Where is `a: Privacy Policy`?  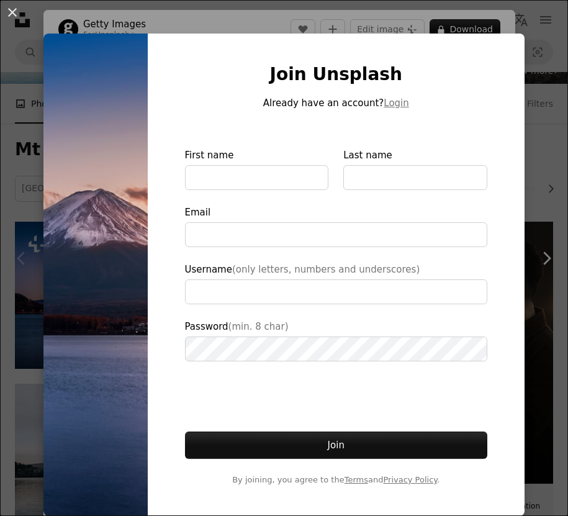
a: Privacy Policy is located at coordinates (410, 479).